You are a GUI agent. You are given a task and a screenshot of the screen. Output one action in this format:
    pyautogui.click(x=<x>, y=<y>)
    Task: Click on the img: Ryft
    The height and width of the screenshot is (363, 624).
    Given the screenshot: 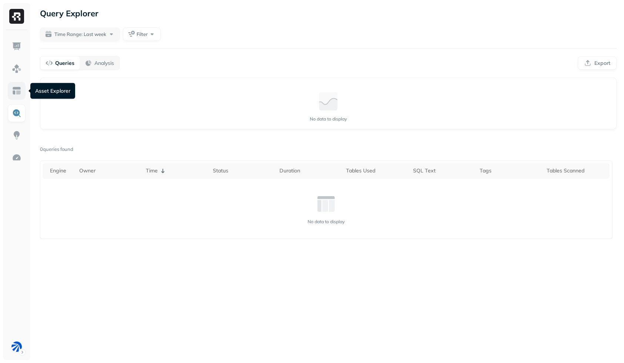 What is the action you would take?
    pyautogui.click(x=17, y=16)
    